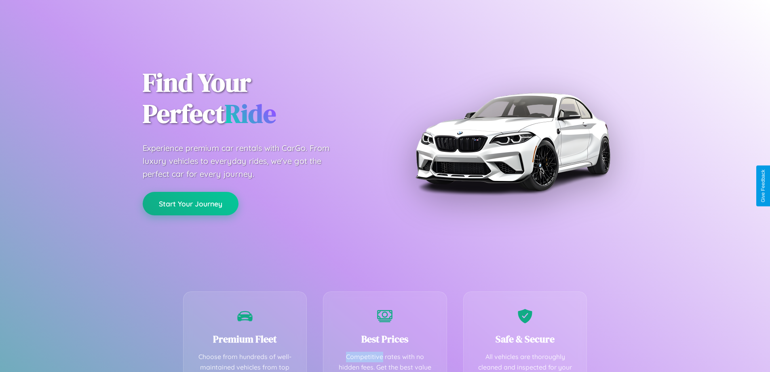 This screenshot has width=770, height=372. I want to click on button: Start Your Journey, so click(190, 203).